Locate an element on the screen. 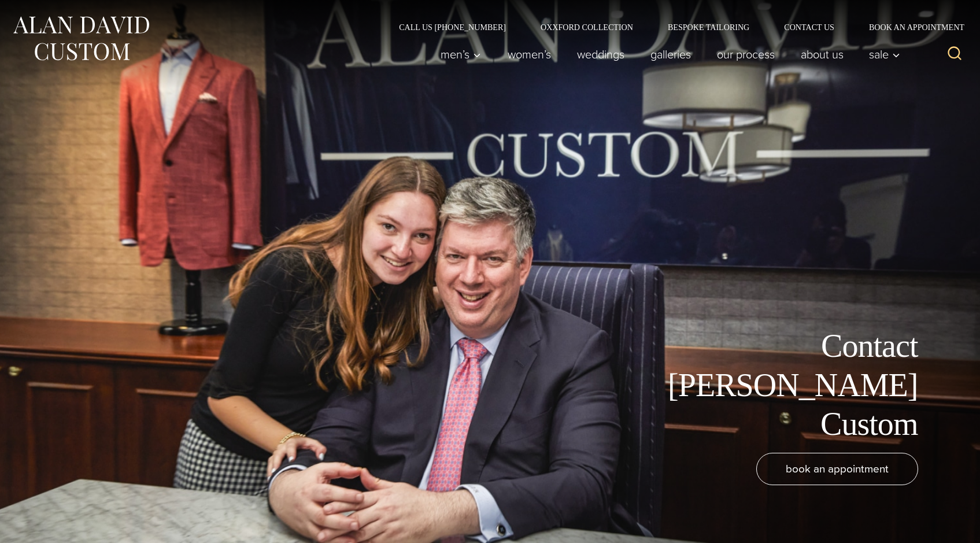  img: Alan David Custom is located at coordinates (81, 38).